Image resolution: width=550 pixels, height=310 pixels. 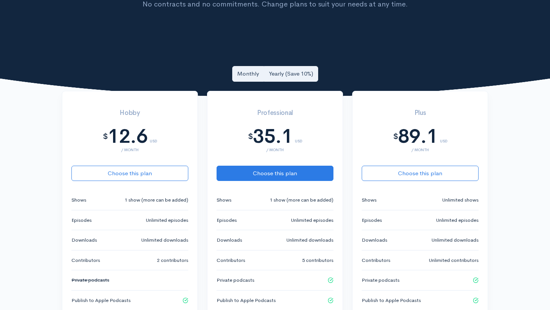 I want to click on a: Yearly (Save 10%), so click(x=291, y=74).